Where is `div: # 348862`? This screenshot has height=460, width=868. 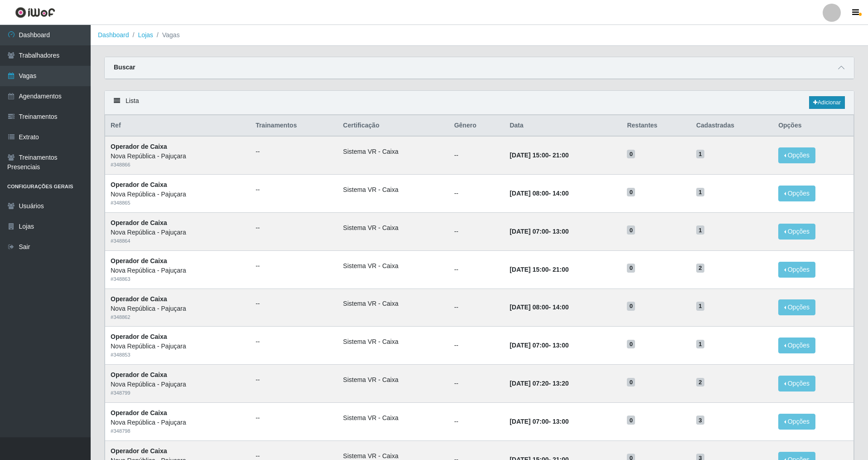 div: # 348862 is located at coordinates (177, 317).